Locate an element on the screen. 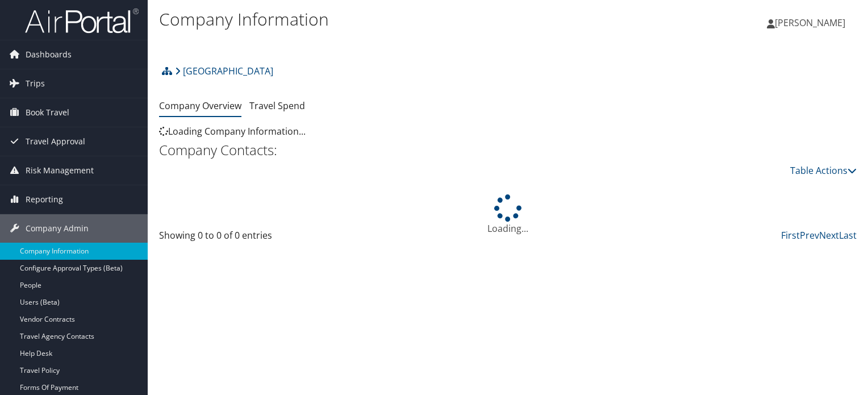 This screenshot has width=868, height=395. a: Company Overview is located at coordinates (200, 106).